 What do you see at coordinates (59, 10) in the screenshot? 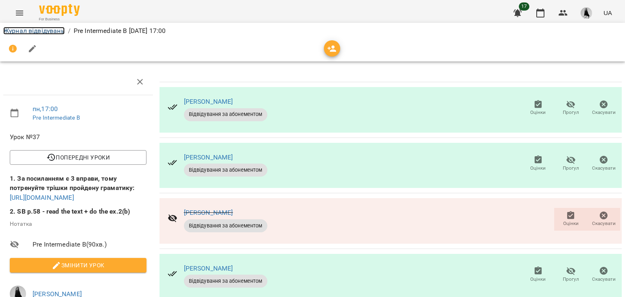
I see `img: Voopty Logo` at bounding box center [59, 10].